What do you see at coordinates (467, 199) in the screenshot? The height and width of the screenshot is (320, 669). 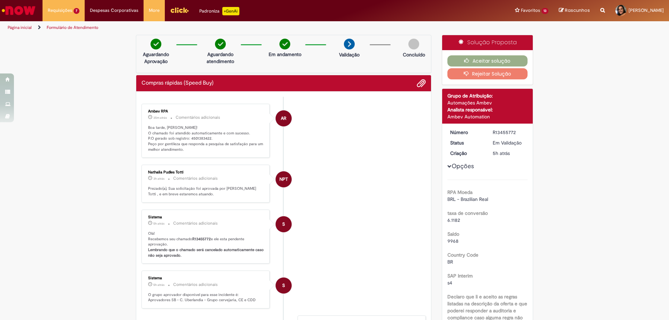 I see `span: BRL - Brazilian Real` at bounding box center [467, 199].